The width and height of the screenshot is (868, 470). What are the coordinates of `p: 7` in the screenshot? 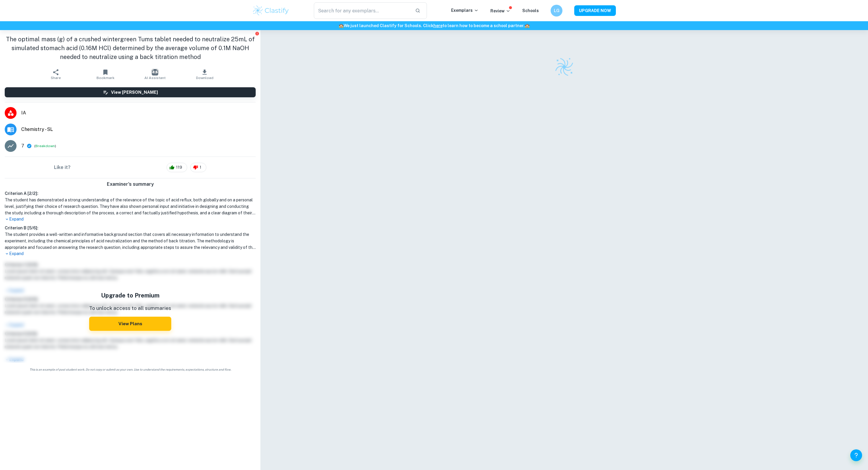 It's located at (23, 146).